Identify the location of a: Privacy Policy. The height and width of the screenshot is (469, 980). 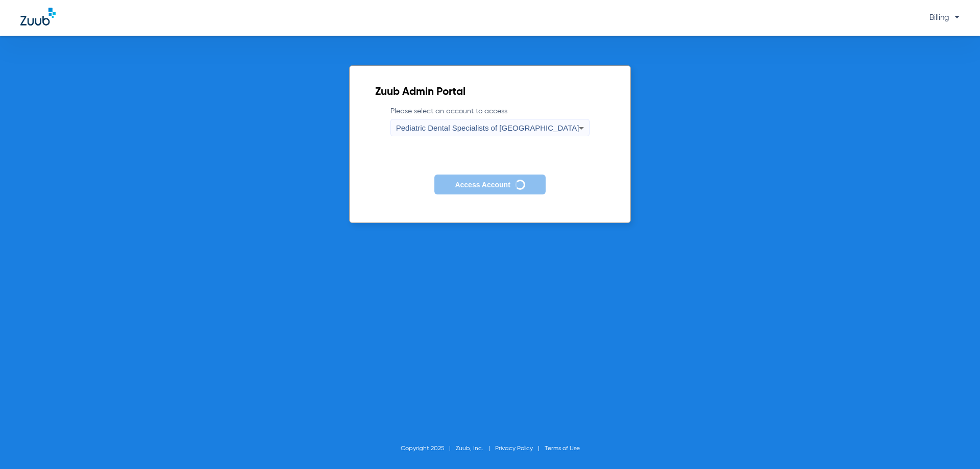
(514, 449).